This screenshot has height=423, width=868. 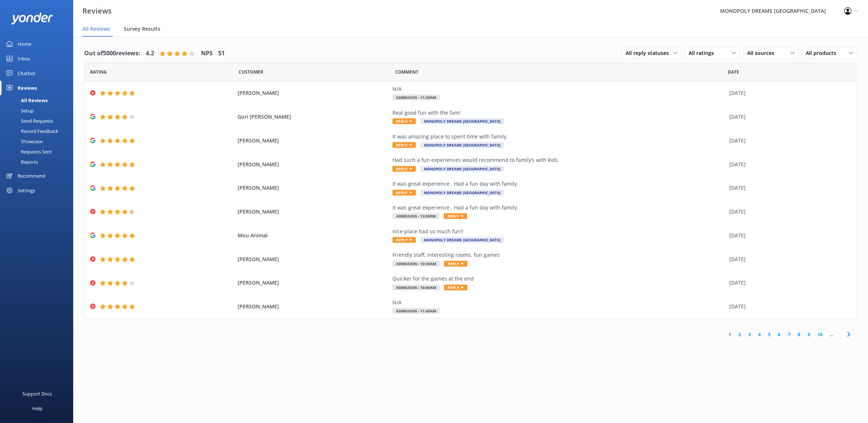 I want to click on span: All products, so click(x=823, y=53).